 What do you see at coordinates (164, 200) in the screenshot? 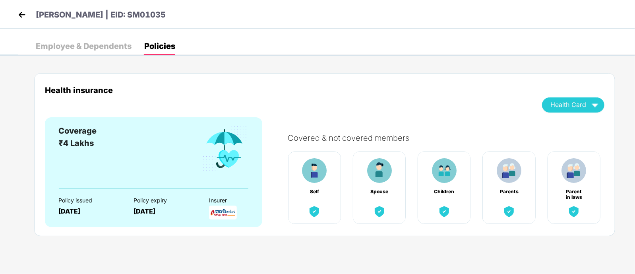
I see `div: Policy expiry` at bounding box center [164, 200].